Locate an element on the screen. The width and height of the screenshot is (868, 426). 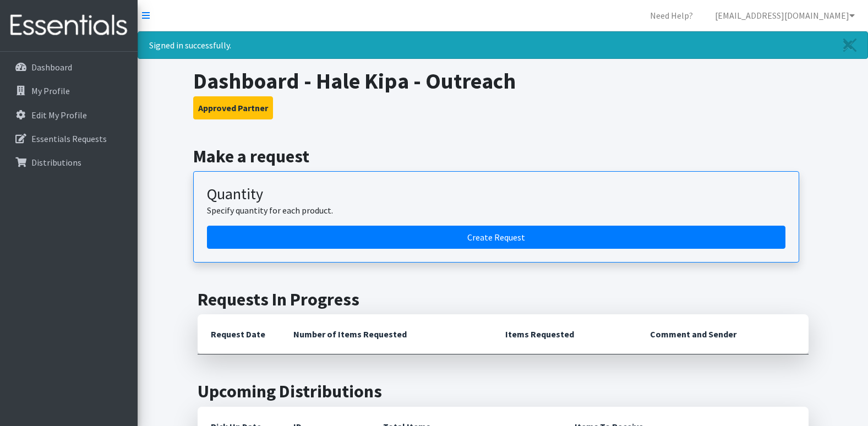
a: Need Help? is located at coordinates (671, 15).